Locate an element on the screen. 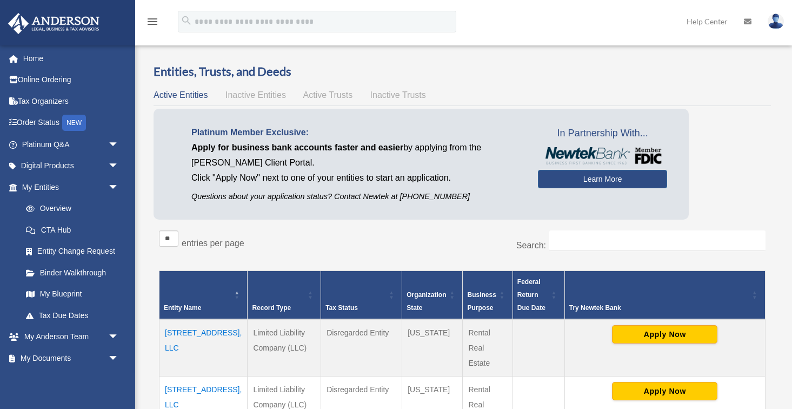 This screenshot has height=409, width=792. a: My Blueprint is located at coordinates (72, 294).